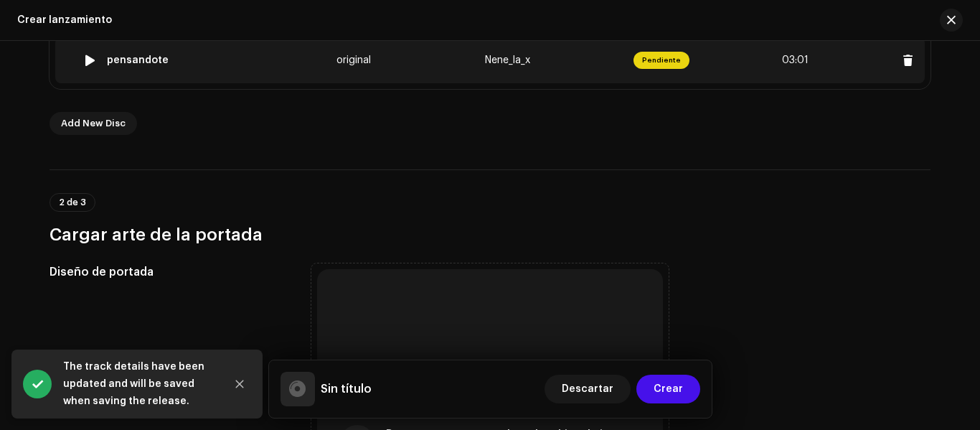 The height and width of the screenshot is (430, 980). I want to click on span: original, so click(354, 61).